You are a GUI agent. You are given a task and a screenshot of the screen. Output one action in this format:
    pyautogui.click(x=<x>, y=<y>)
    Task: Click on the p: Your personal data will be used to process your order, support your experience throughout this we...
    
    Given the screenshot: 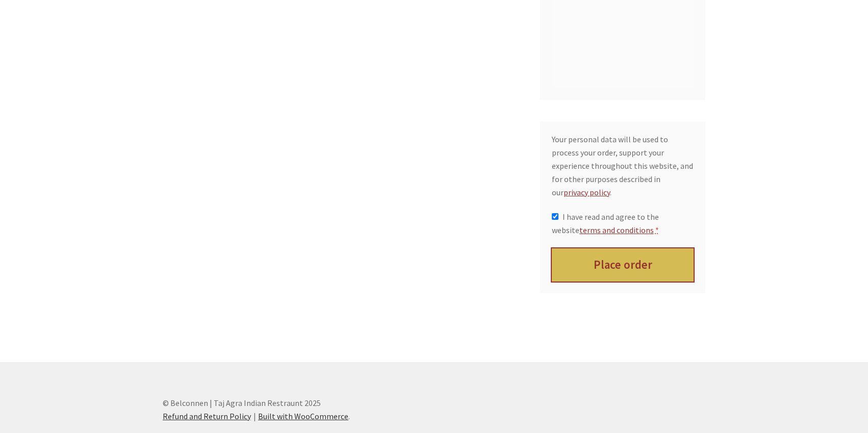 What is the action you would take?
    pyautogui.click(x=623, y=166)
    